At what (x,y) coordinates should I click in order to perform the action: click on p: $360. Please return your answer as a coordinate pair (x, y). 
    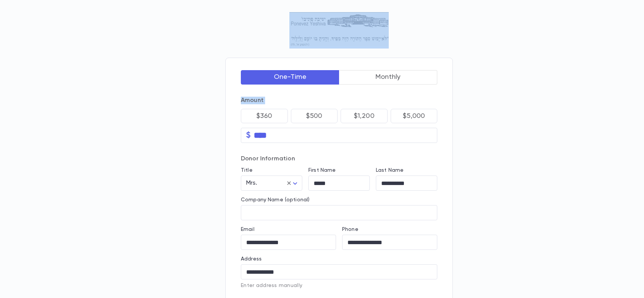
    Looking at the image, I should click on (264, 116).